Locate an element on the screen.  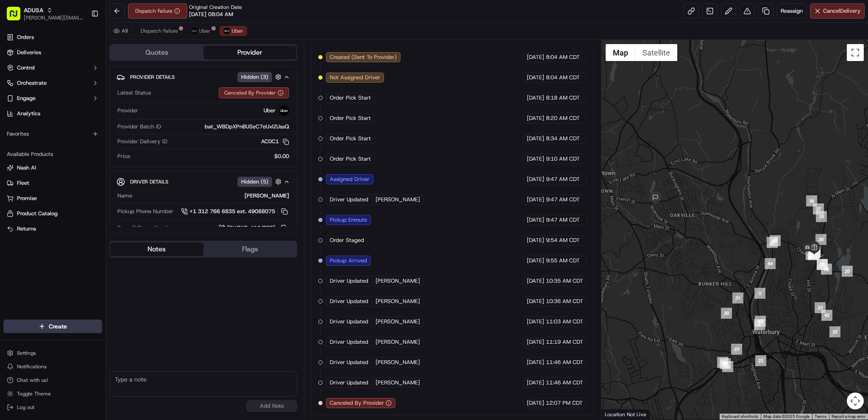
button: Provider DetailsHidden (3) is located at coordinates (203, 77).